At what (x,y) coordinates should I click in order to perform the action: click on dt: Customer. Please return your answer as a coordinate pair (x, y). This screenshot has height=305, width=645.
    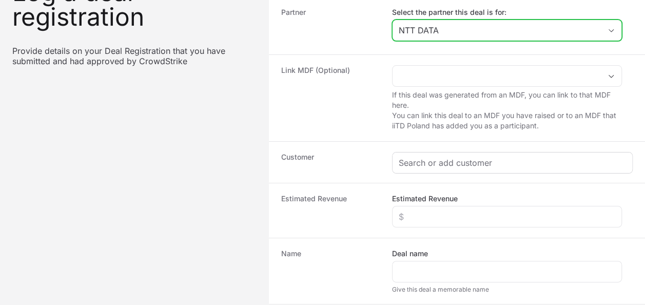
    Looking at the image, I should click on (331, 162).